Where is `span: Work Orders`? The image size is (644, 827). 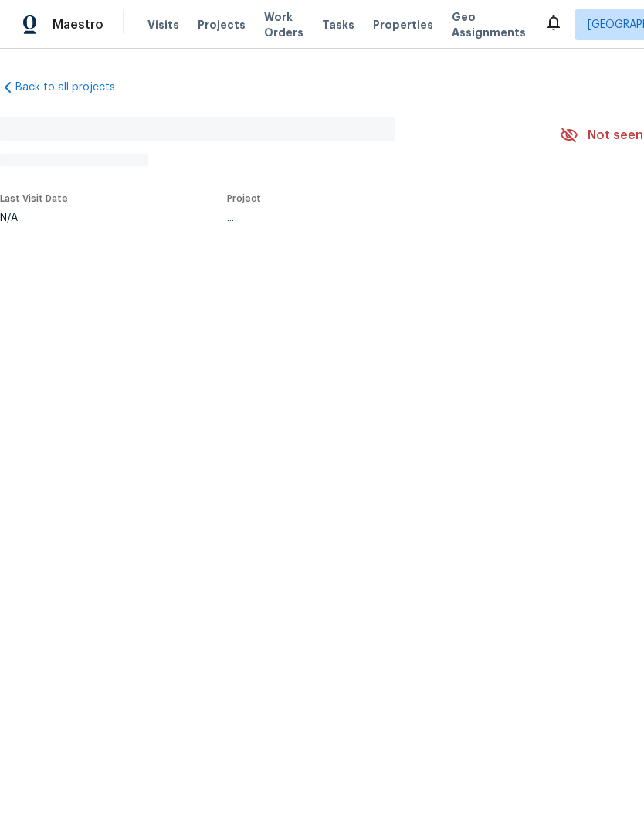 span: Work Orders is located at coordinates (283, 25).